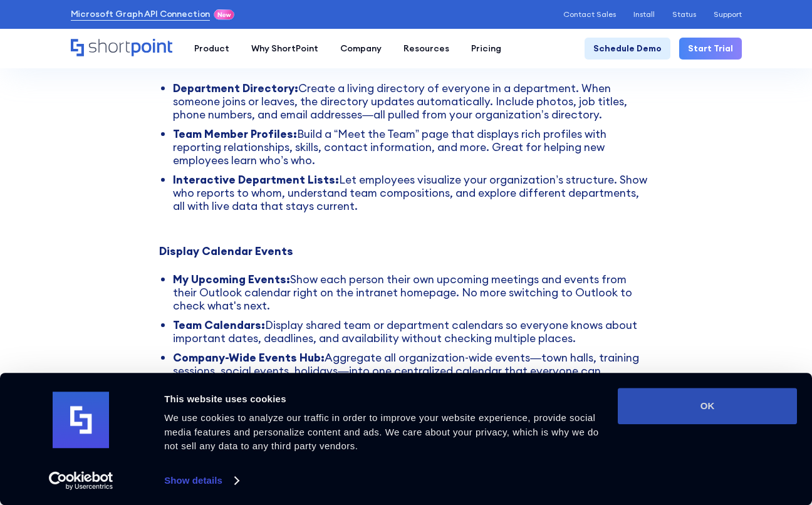  I want to click on span: We use cookies to analyze our traffic in order to improve your website experience, provide social..., so click(381, 432).